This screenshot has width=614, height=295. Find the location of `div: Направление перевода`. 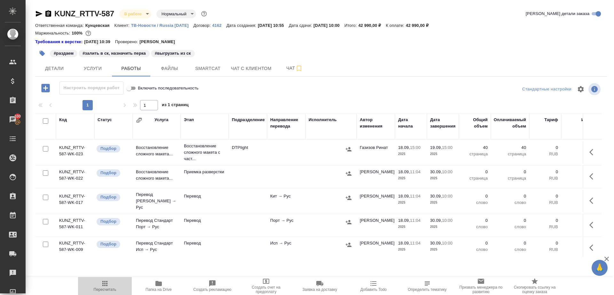

div: Направление перевода is located at coordinates (286, 123).